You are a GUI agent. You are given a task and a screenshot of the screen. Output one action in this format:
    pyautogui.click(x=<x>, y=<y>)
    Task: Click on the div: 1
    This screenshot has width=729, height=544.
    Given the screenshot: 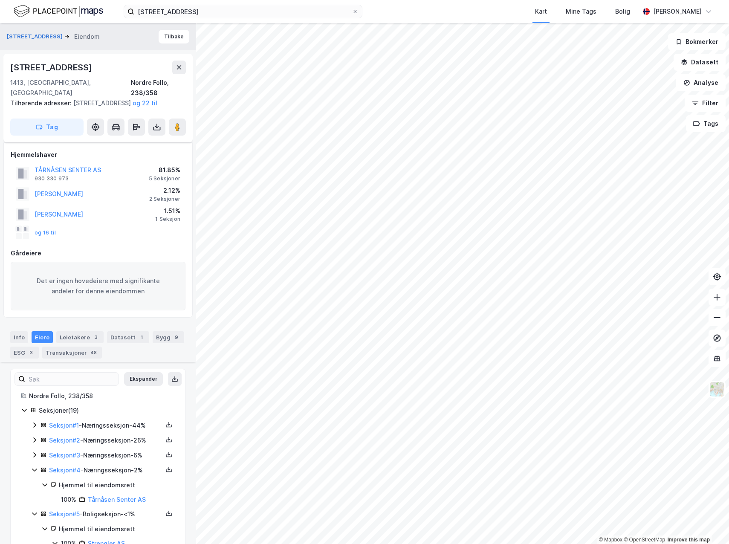 What is the action you would take?
    pyautogui.click(x=141, y=337)
    